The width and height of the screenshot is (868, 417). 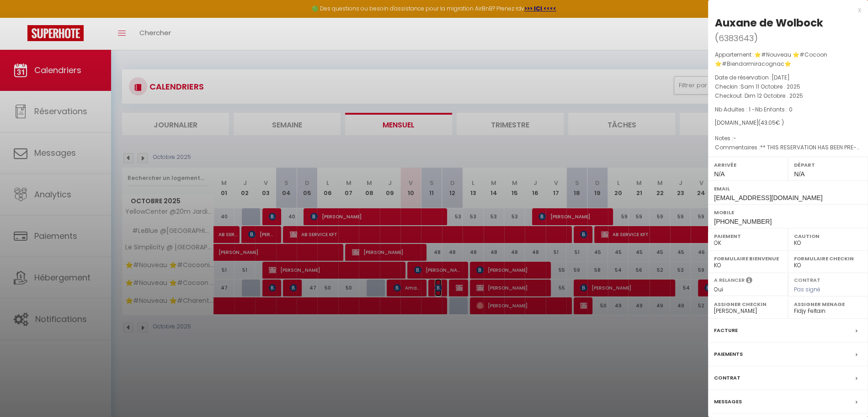 I want to click on label: A relancer, so click(x=729, y=280).